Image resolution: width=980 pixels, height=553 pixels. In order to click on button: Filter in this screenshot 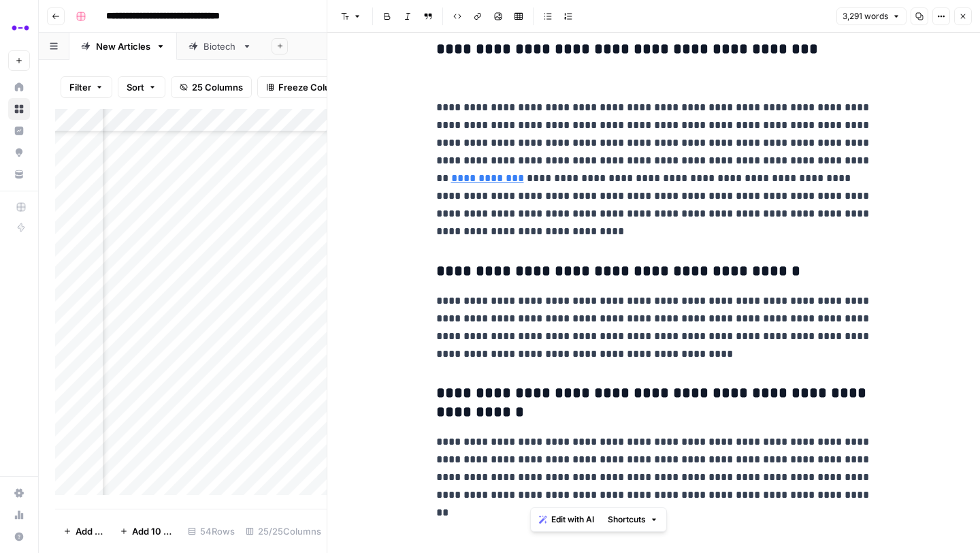, I will do `click(86, 87)`.